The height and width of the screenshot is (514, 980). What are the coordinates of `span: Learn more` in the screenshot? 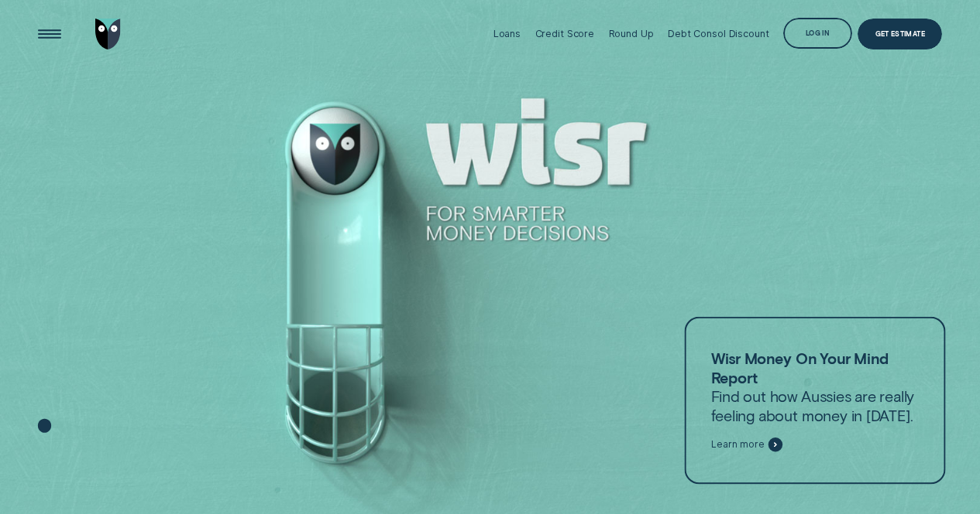 It's located at (736, 445).